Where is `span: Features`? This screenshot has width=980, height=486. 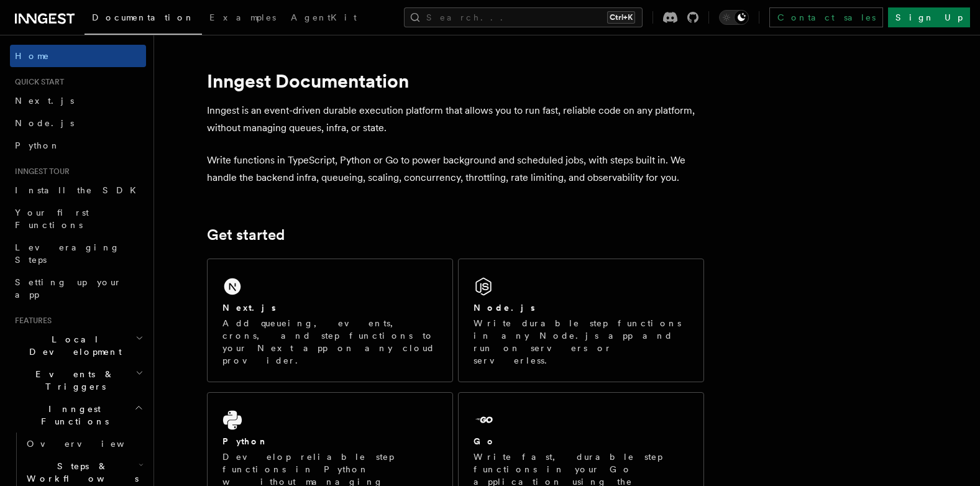 span: Features is located at coordinates (30, 321).